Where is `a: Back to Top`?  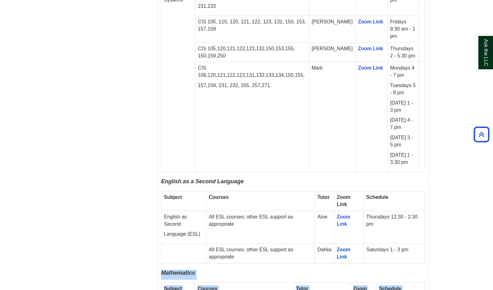
a: Back to Top is located at coordinates (482, 134).